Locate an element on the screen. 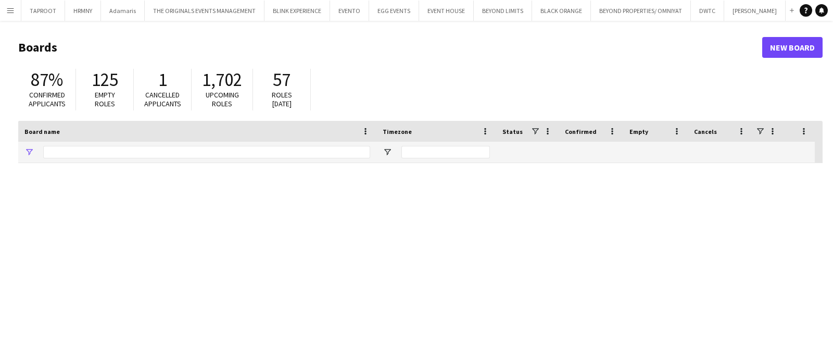  span: 57 is located at coordinates (282, 80).